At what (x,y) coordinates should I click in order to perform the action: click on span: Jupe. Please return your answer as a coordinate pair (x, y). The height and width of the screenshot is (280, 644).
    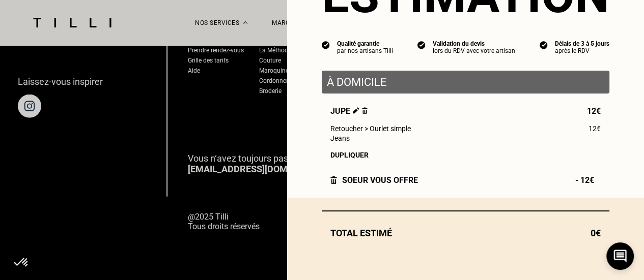
    Looking at the image, I should click on (349, 111).